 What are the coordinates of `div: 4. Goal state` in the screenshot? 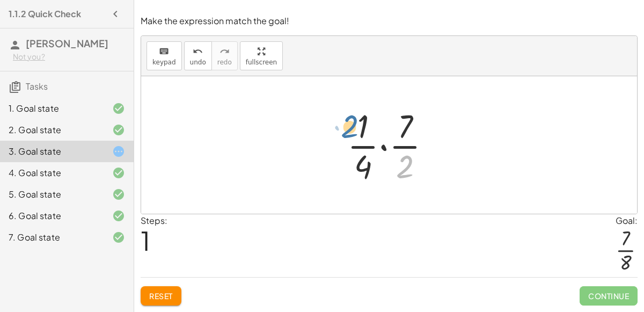 It's located at (52, 173).